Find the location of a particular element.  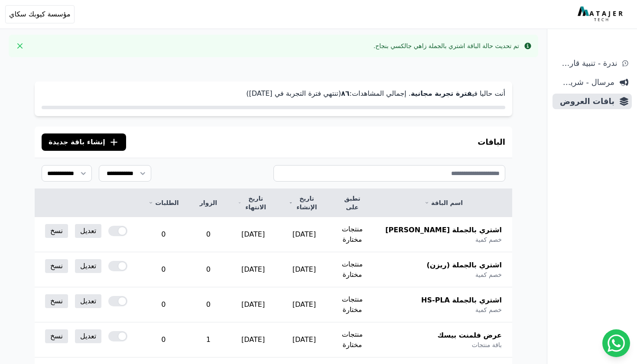

strong: فترة تجربة مجانية is located at coordinates (441, 93).